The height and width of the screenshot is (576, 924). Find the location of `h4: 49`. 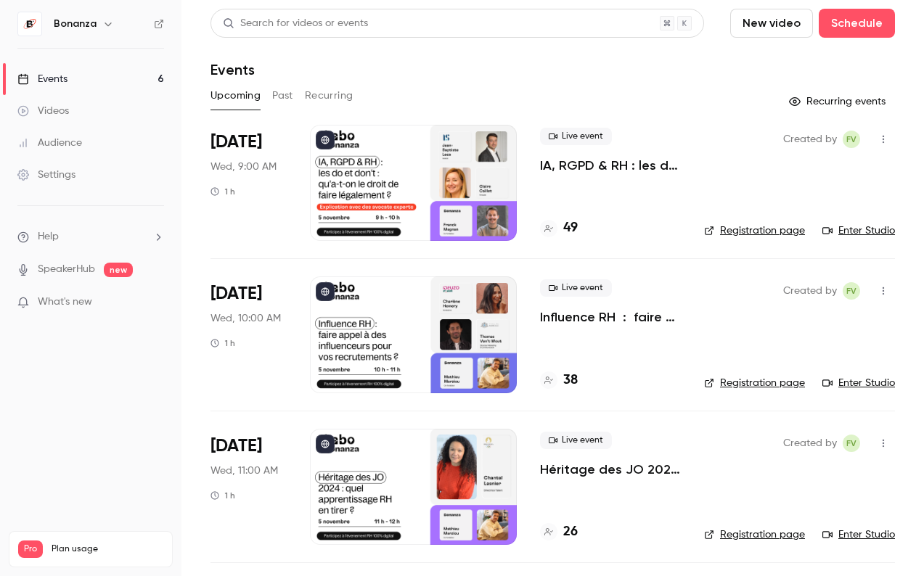

h4: 49 is located at coordinates (571, 228).